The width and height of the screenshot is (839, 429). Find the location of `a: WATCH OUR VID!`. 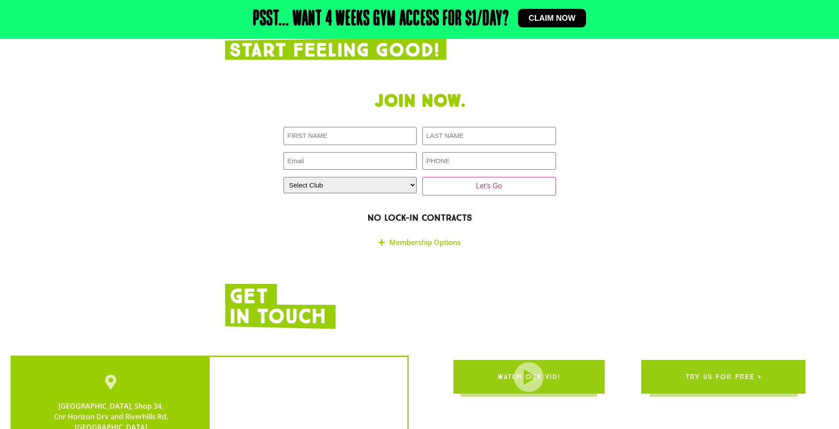

a: WATCH OUR VID! is located at coordinates (529, 377).